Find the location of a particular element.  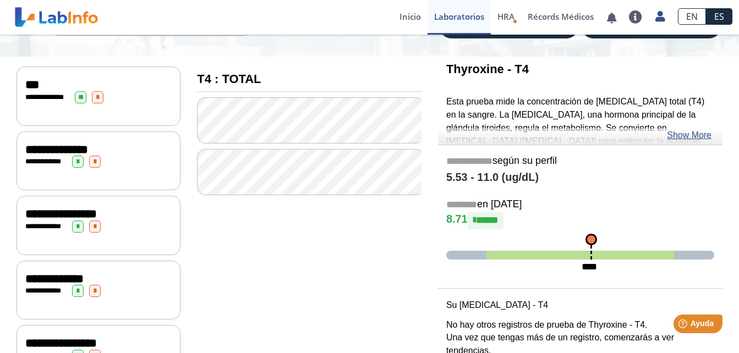

a: ES is located at coordinates (719, 16).